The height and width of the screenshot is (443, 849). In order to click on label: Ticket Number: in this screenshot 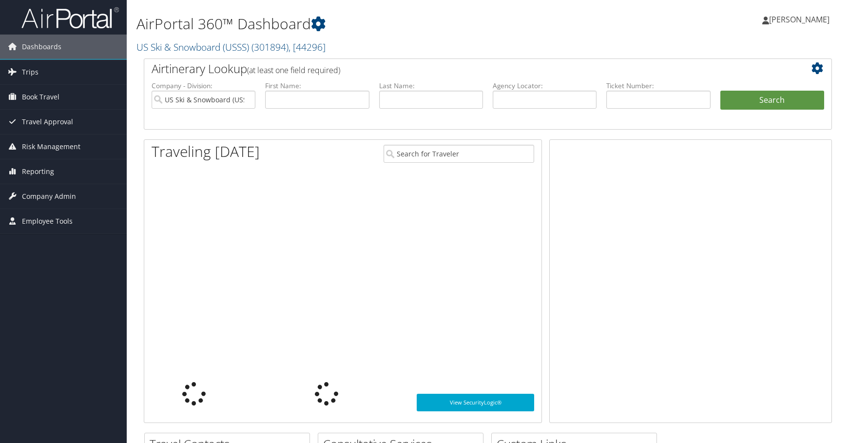, I will do `click(658, 86)`.